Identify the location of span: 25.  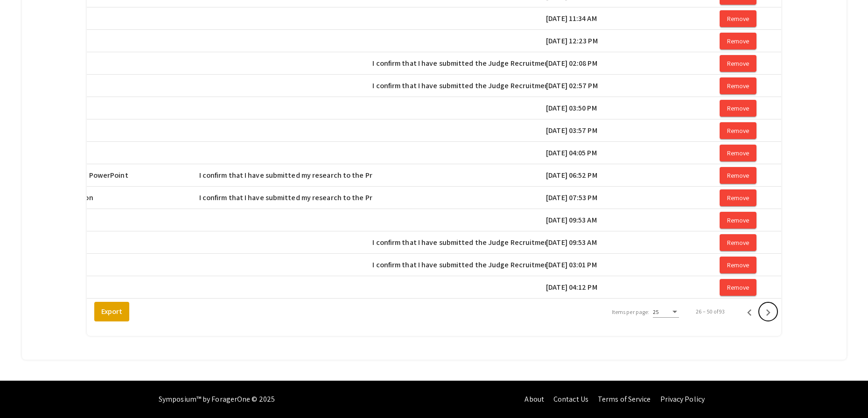
(656, 312).